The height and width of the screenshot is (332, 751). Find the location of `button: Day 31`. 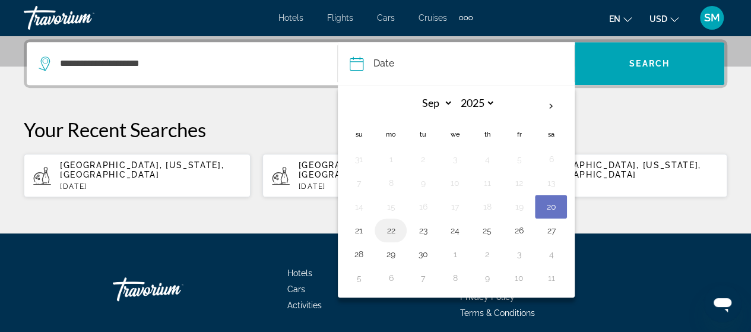

button: Day 31 is located at coordinates (358, 159).